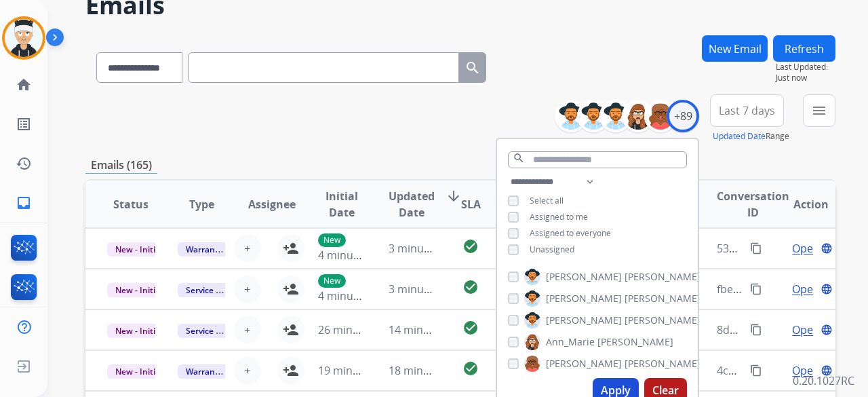  Describe the element at coordinates (342, 205) in the screenshot. I see `span: Initial Date` at that location.